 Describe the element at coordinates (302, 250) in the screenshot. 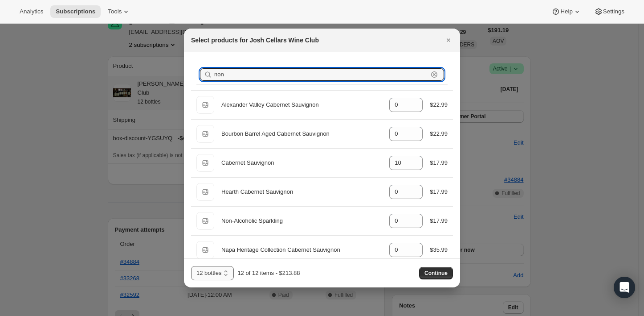

I see `div: Napa Heritage Collection Cabernet Sauvignon` at that location.